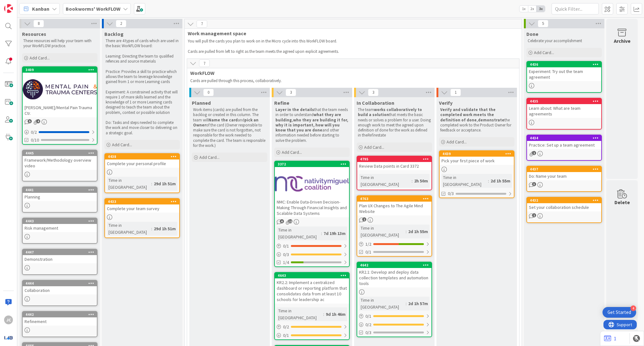  What do you see at coordinates (142, 102) in the screenshot?
I see `p: Experiment: A constrained activity that will require 1 of mare skills learned and the knowledge o...` at bounding box center [142, 102].